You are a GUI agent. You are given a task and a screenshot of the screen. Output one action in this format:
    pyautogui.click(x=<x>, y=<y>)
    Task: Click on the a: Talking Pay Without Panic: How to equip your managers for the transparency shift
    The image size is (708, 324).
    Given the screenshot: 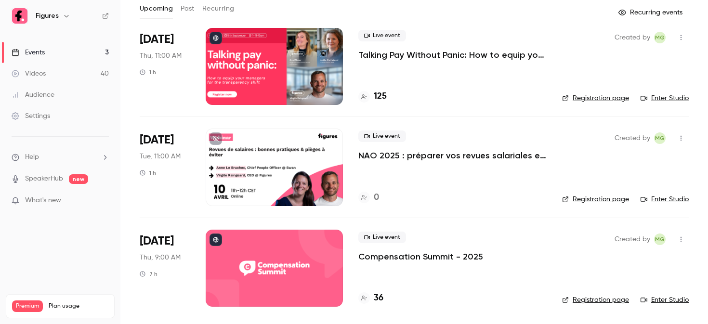 What is the action you would take?
    pyautogui.click(x=452, y=55)
    